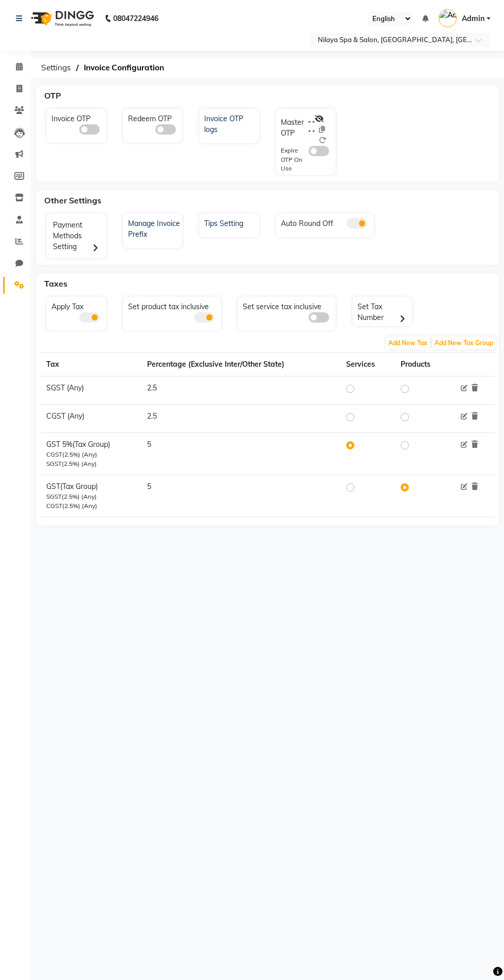 This screenshot has width=504, height=980. What do you see at coordinates (294, 159) in the screenshot?
I see `div: Expire OTP On Use` at bounding box center [294, 159].